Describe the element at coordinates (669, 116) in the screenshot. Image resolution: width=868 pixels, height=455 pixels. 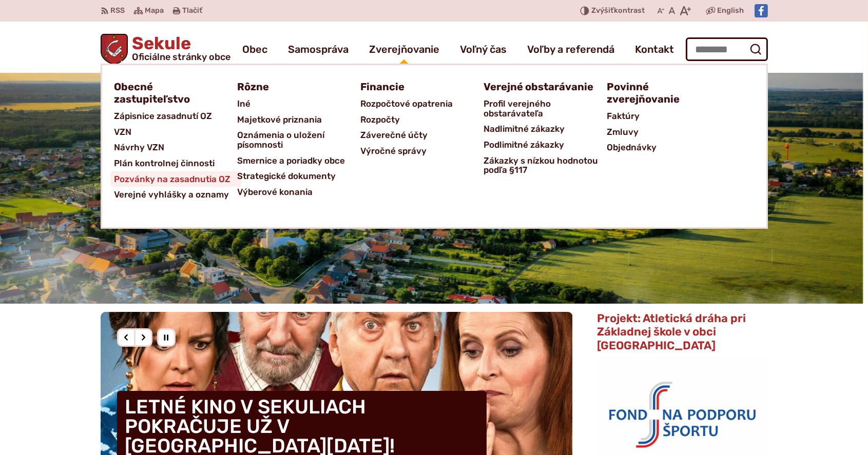
I see `a: Faktúry` at that location.